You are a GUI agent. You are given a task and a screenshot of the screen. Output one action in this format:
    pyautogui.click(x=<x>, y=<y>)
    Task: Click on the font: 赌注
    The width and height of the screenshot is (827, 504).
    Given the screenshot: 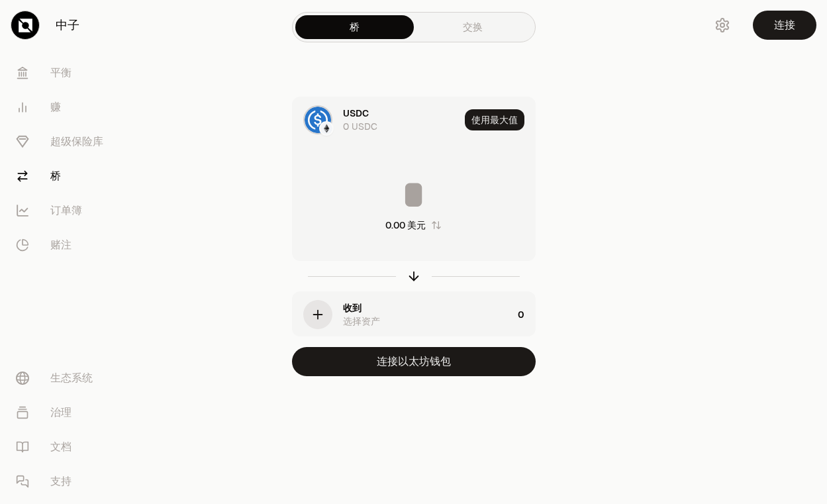 What is the action you would take?
    pyautogui.click(x=61, y=245)
    